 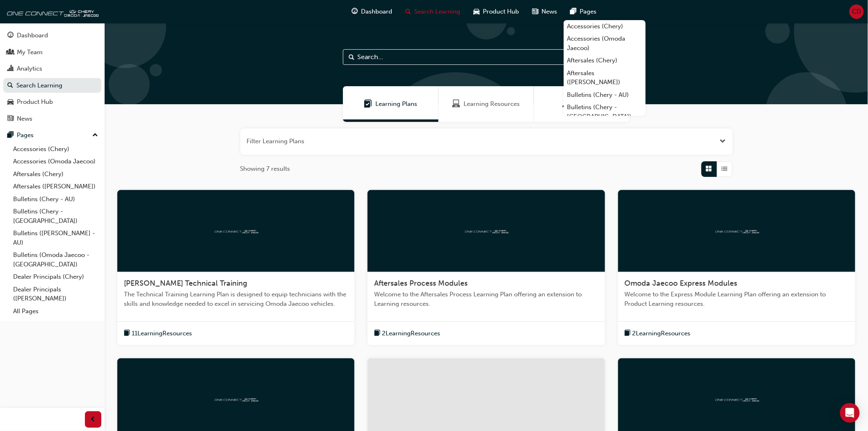 I want to click on div: Pages, so click(x=25, y=135).